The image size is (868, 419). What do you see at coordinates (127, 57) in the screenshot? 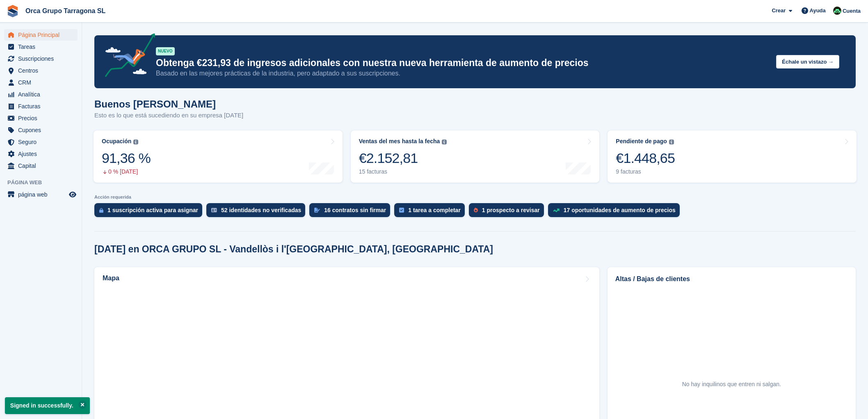
I see `img: price-adjustments-announcement-icon-8257ccfd72463d97f412b2fc003d46551f7dbcb40ab6d574587a9cd5c0d94...` at bounding box center [127, 57].